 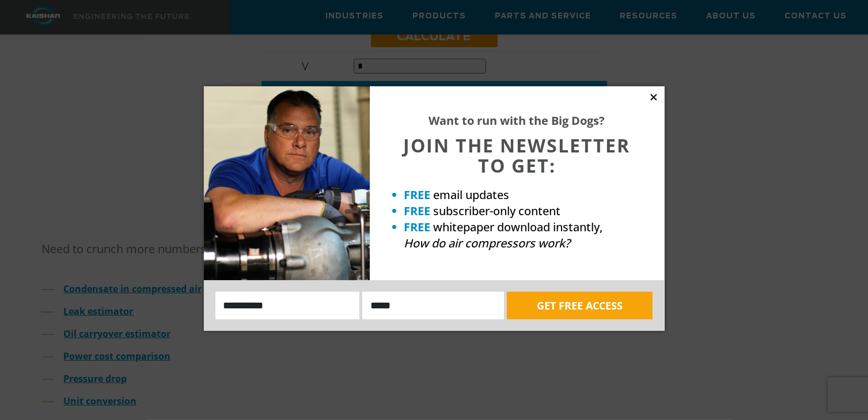 I want to click on span: JOIN THE NEWSLETTER TO GET:, so click(x=517, y=155).